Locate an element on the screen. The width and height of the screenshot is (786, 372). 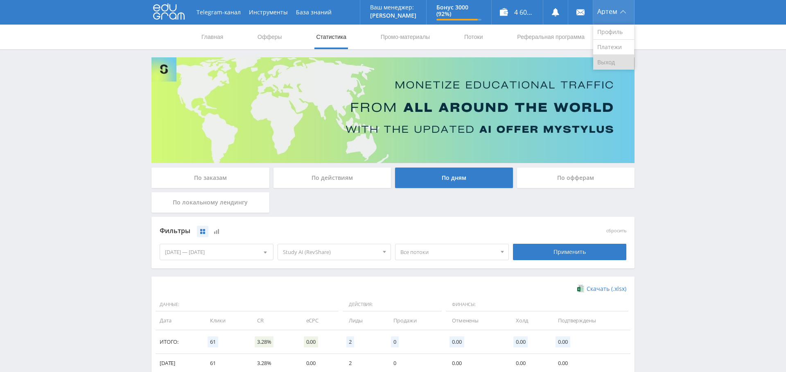
a: Профиль is located at coordinates (614, 32).